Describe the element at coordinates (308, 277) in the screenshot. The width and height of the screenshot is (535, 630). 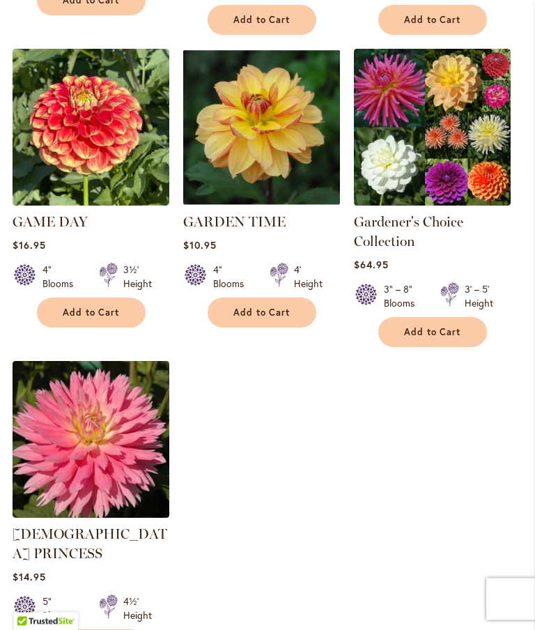
I see `div: 4' Height` at that location.